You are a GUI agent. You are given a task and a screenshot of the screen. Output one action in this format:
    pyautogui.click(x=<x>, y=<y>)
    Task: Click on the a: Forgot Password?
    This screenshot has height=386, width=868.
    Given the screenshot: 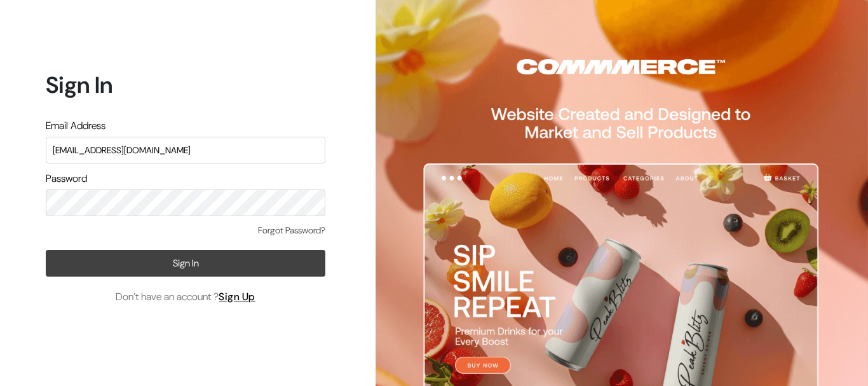 What is the action you would take?
    pyautogui.click(x=291, y=231)
    